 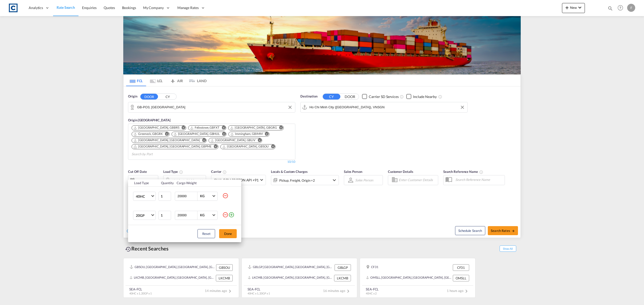 What do you see at coordinates (198, 183) in the screenshot?
I see `div: Cargo Weight` at bounding box center [198, 183].